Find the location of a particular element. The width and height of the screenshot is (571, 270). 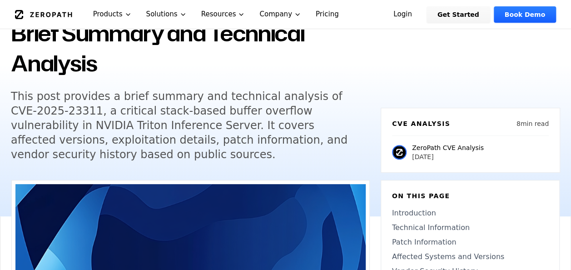

a: Patch Information is located at coordinates (470, 242).